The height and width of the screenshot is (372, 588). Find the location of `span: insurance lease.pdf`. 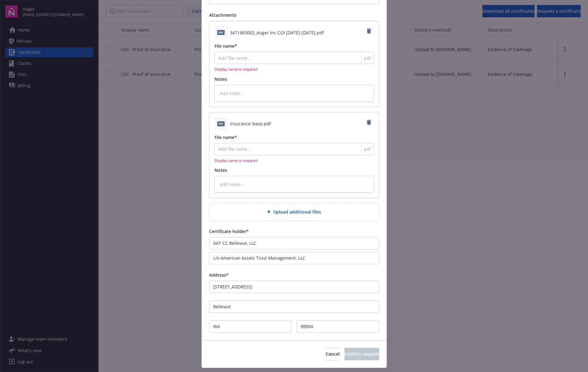

span: insurance lease.pdf is located at coordinates (250, 123).